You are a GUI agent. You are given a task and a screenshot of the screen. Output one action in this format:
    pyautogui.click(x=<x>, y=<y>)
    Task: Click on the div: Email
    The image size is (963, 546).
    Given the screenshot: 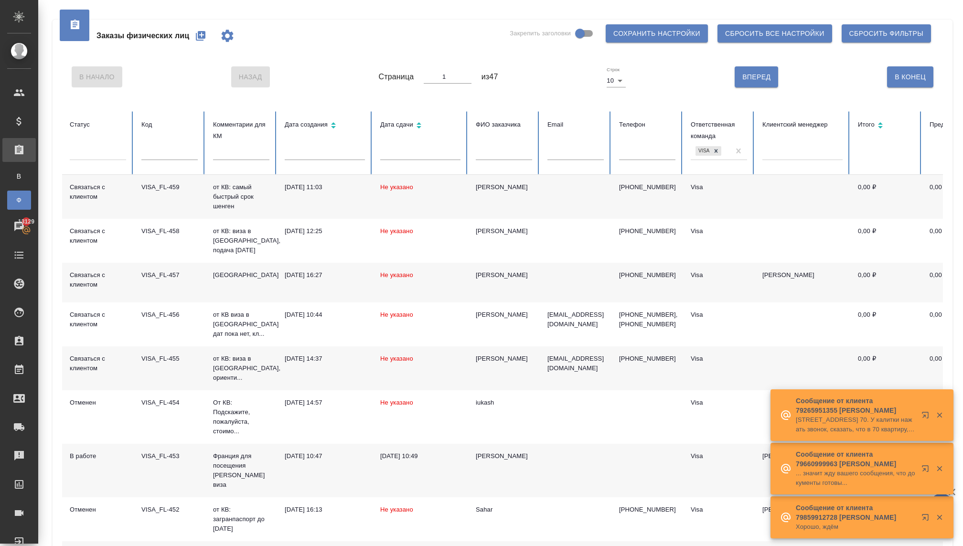 What is the action you would take?
    pyautogui.click(x=576, y=125)
    